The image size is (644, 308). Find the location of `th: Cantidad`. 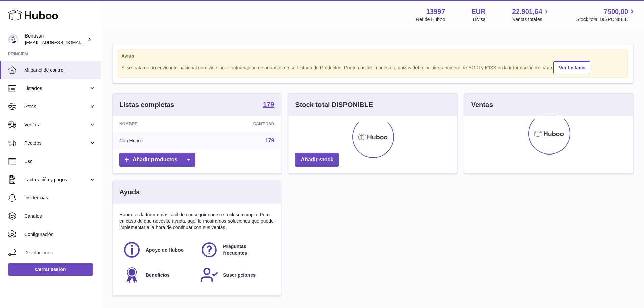

th: Cantidad is located at coordinates (241, 124).